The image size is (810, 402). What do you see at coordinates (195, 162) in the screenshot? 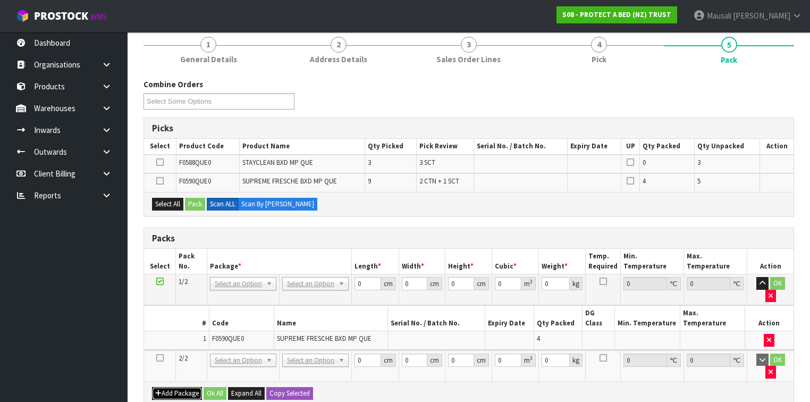
I see `span: F0588QUE0` at bounding box center [195, 162].